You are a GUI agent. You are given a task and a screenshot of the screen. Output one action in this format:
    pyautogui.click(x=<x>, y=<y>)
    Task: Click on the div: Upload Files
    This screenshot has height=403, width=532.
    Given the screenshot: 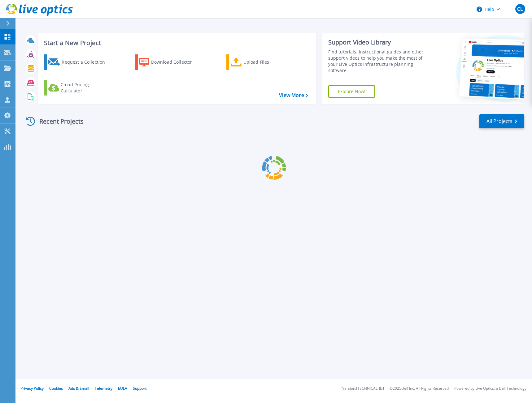 What is the action you would take?
    pyautogui.click(x=268, y=62)
    